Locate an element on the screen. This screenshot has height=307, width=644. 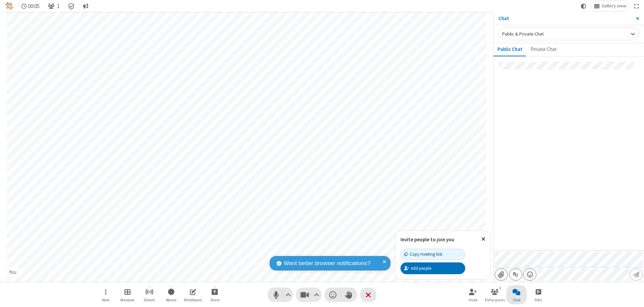
div: Meeting details Encryption enabled is located at coordinates (71, 6).